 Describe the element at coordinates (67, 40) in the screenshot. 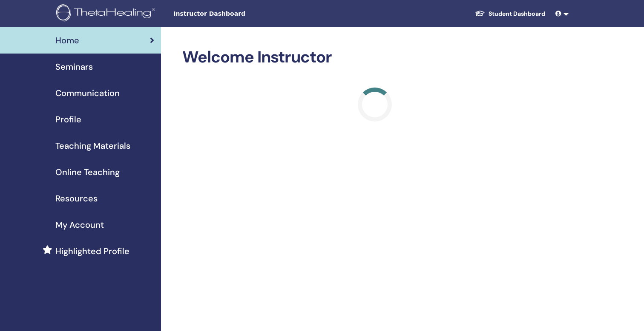

I see `span: Home` at that location.